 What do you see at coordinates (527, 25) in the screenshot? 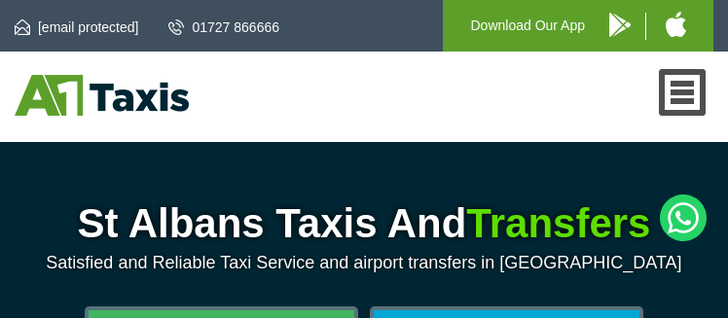
I see `p: Download Our App` at bounding box center [527, 25].